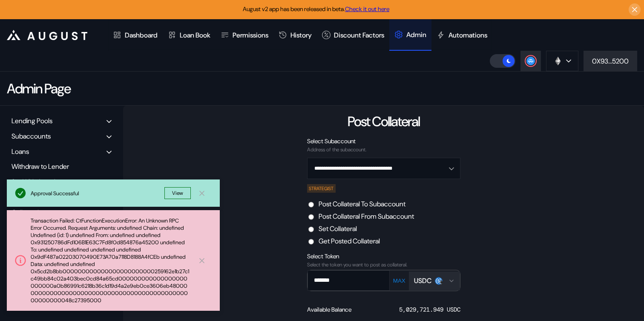 This screenshot has width=644, height=321. Describe the element at coordinates (338, 229) in the screenshot. I see `label: Set Collateral` at that location.